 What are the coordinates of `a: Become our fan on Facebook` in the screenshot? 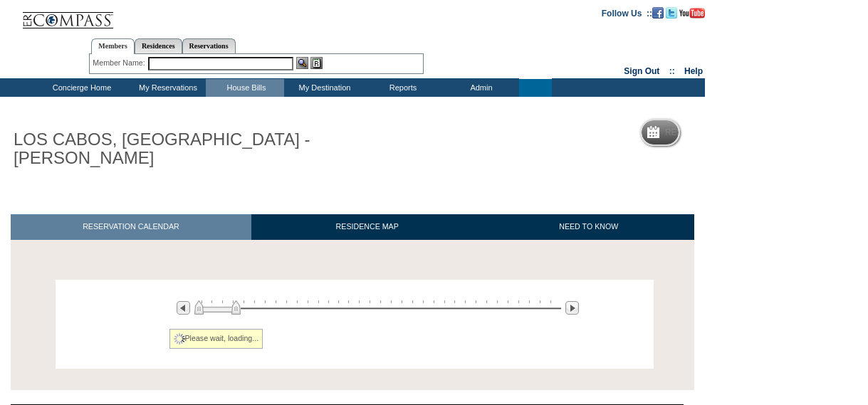 It's located at (658, 12).